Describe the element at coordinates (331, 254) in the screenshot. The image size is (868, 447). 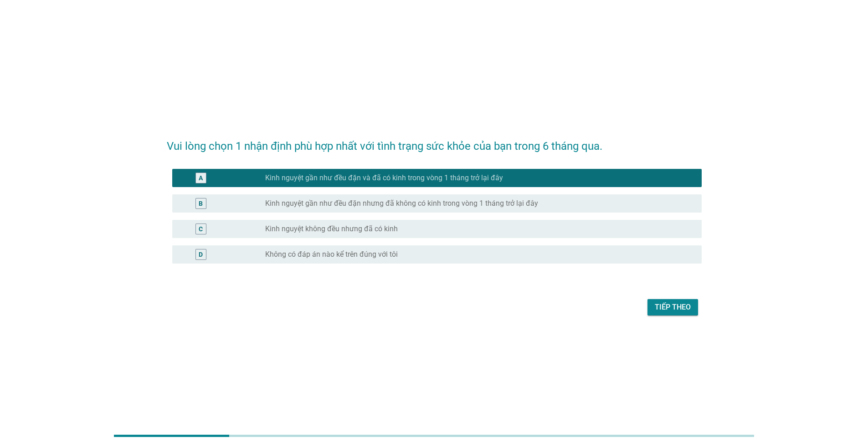
I see `label: Không có đáp án nào kể trên đúng với tôi` at that location.